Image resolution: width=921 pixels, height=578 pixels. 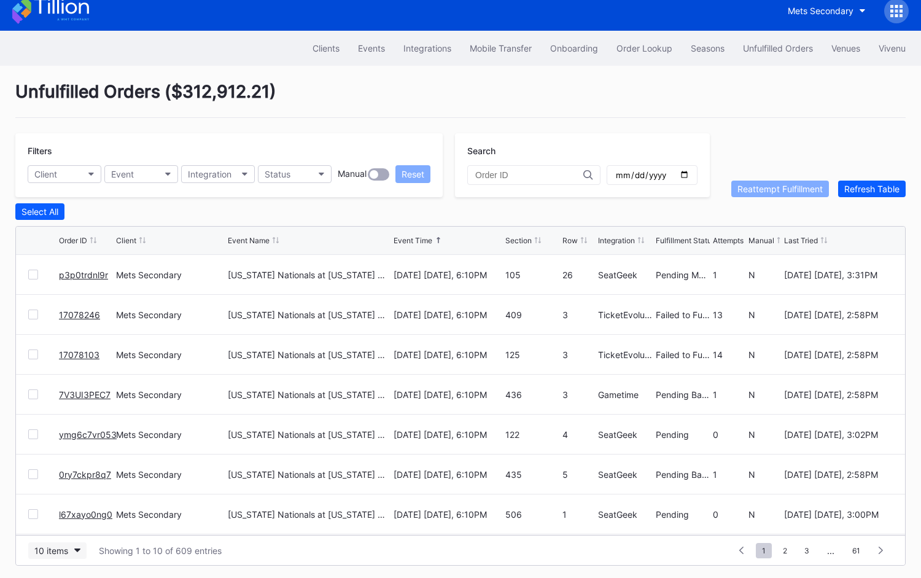 I want to click on a: Events, so click(x=371, y=48).